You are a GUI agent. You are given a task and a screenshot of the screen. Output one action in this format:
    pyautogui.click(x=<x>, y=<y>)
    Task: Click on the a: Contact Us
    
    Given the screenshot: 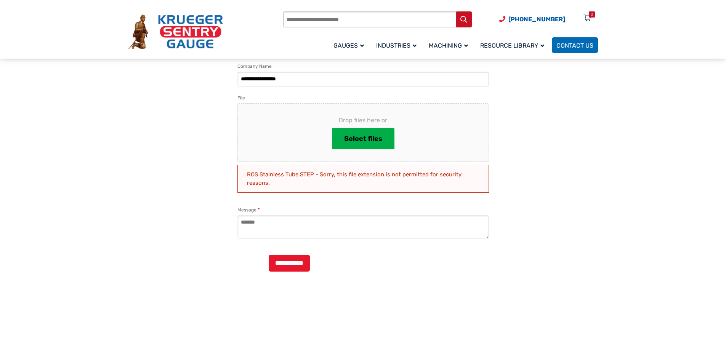 What is the action you would take?
    pyautogui.click(x=575, y=45)
    